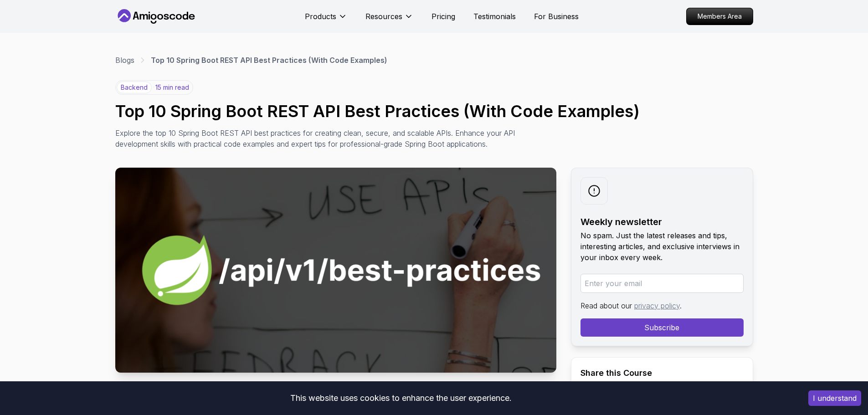  Describe the element at coordinates (719, 17) in the screenshot. I see `a: Members Area` at that location.